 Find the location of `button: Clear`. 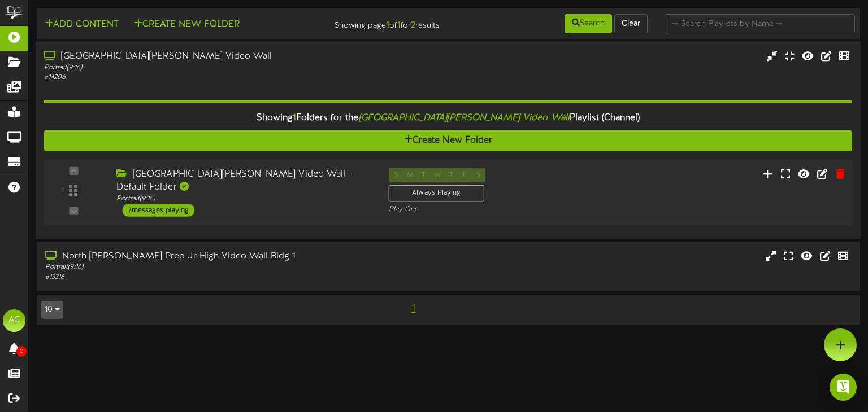

button: Clear is located at coordinates (630, 23).